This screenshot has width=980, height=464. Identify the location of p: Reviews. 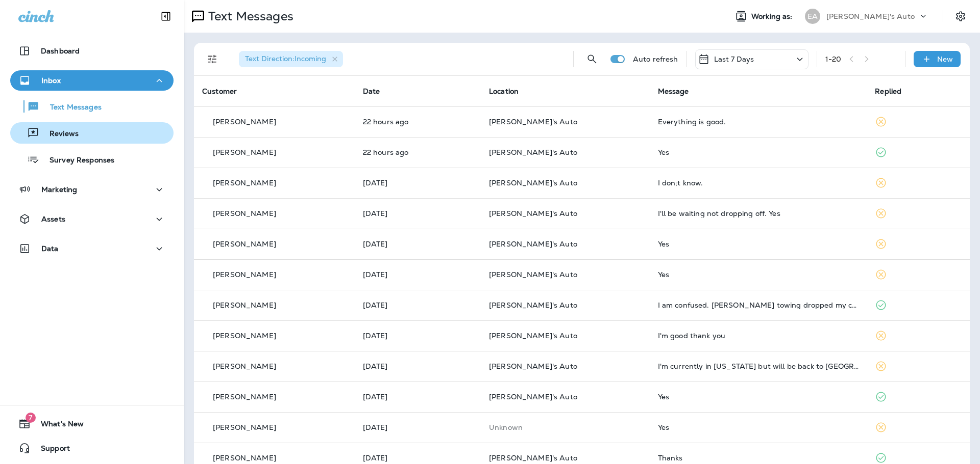
(58, 134).